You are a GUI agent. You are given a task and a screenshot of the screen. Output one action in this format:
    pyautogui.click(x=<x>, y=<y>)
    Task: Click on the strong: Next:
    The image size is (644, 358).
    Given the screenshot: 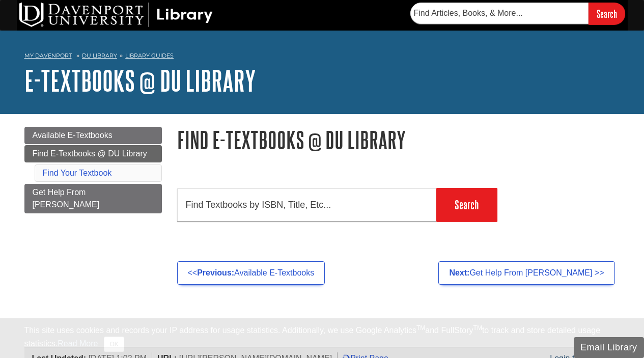 What is the action you would take?
    pyautogui.click(x=459, y=272)
    